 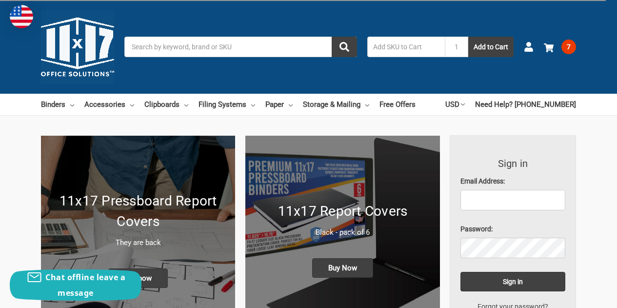 I want to click on a: Free Offers, so click(x=397, y=104).